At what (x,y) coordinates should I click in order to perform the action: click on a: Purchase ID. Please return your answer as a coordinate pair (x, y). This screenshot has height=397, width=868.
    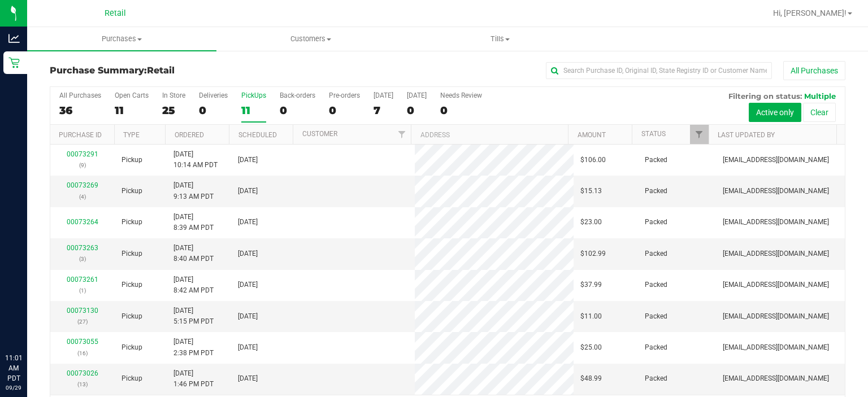
    Looking at the image, I should click on (80, 135).